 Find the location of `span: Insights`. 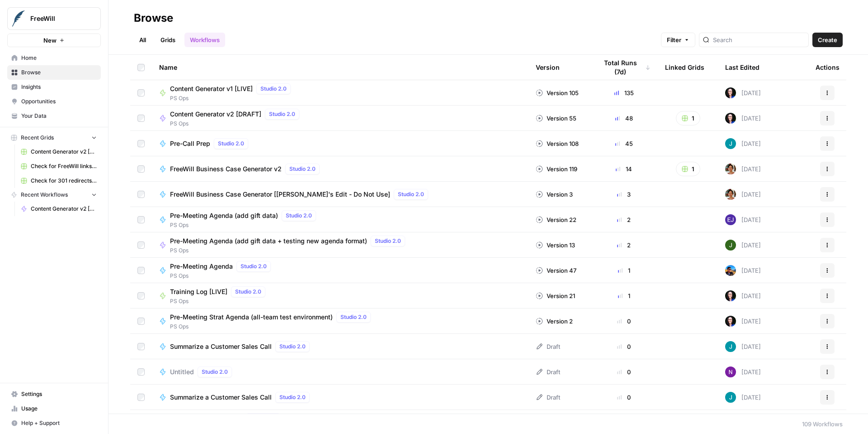

span: Insights is located at coordinates (59, 87).